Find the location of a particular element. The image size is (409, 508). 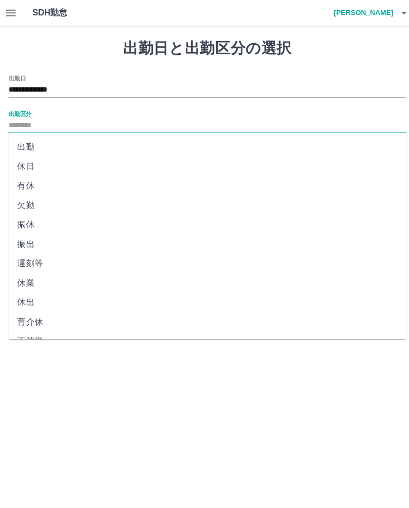

li: 遅刻等 is located at coordinates (205, 260).